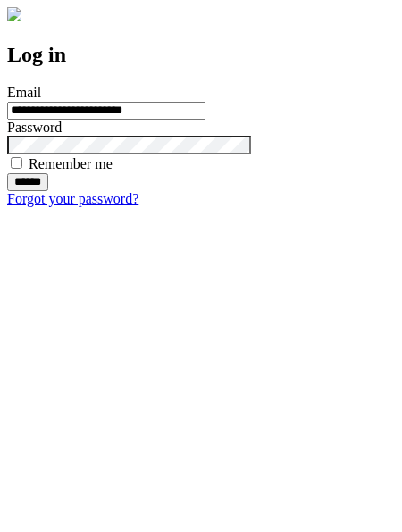 This screenshot has height=532, width=402. Describe the element at coordinates (70, 163) in the screenshot. I see `label: Remember me` at that location.